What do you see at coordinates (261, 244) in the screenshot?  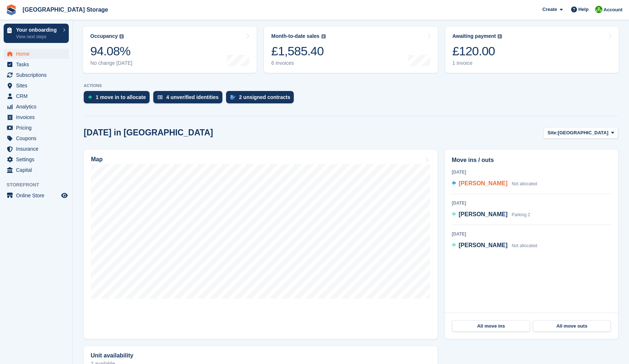 I see `a: Map` at bounding box center [261, 244].